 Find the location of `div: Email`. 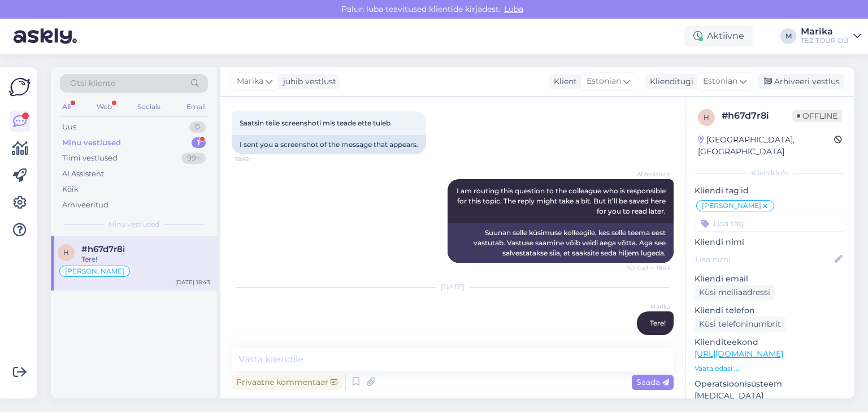

div: Email is located at coordinates (196, 107).